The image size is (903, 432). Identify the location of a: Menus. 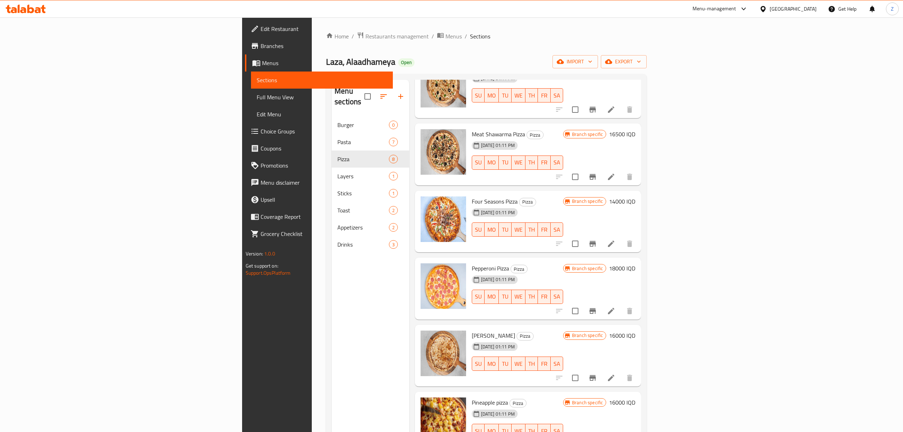
(319, 63).